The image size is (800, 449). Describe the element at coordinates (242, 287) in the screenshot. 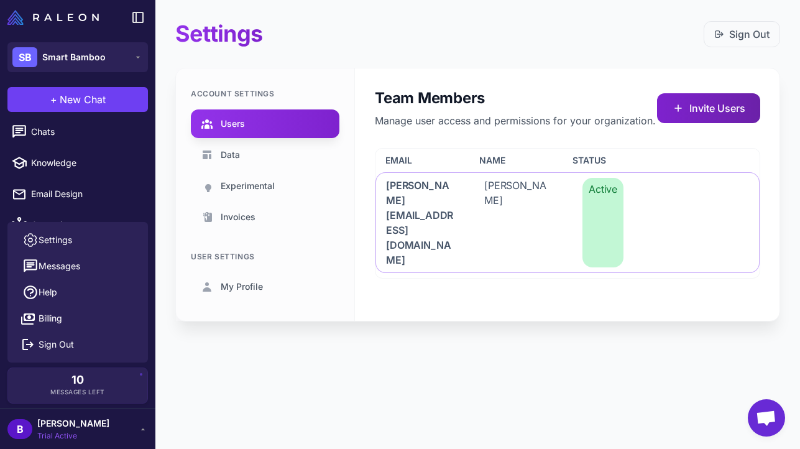

I see `span: My Profile` at that location.